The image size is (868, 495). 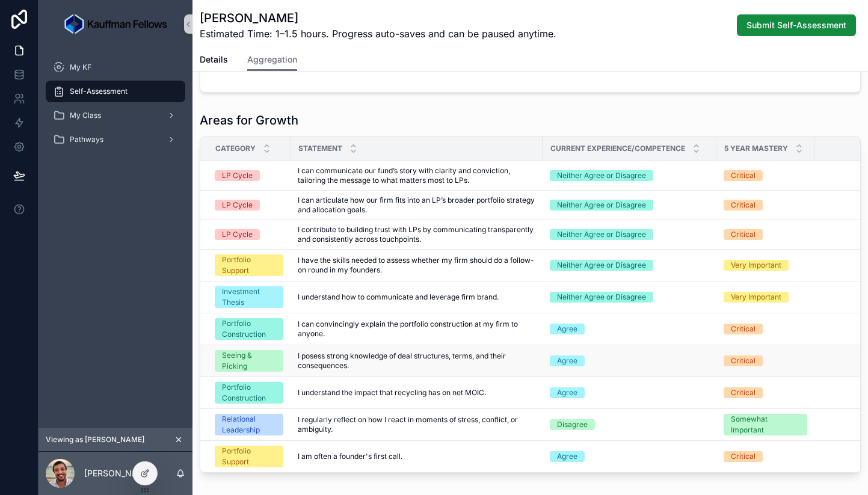 What do you see at coordinates (796, 25) in the screenshot?
I see `button: Submit Self-Assessment` at bounding box center [796, 25].